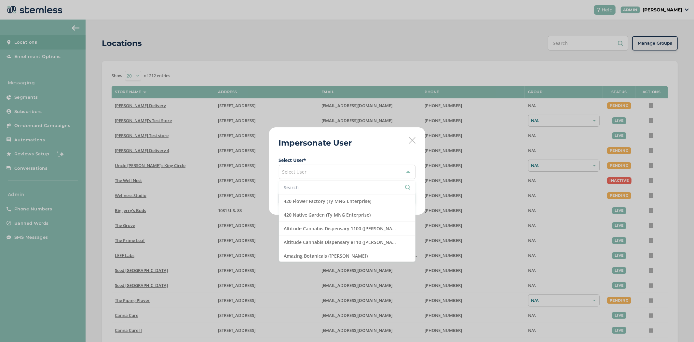 Image resolution: width=694 pixels, height=342 pixels. What do you see at coordinates (294, 171) in the screenshot?
I see `span: Select User` at bounding box center [294, 171].